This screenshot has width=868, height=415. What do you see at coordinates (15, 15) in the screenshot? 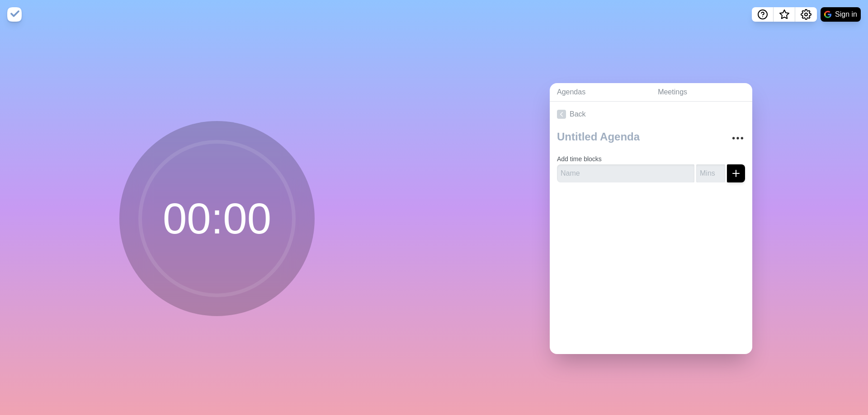
I see `img: timeblocks logo` at bounding box center [15, 15].